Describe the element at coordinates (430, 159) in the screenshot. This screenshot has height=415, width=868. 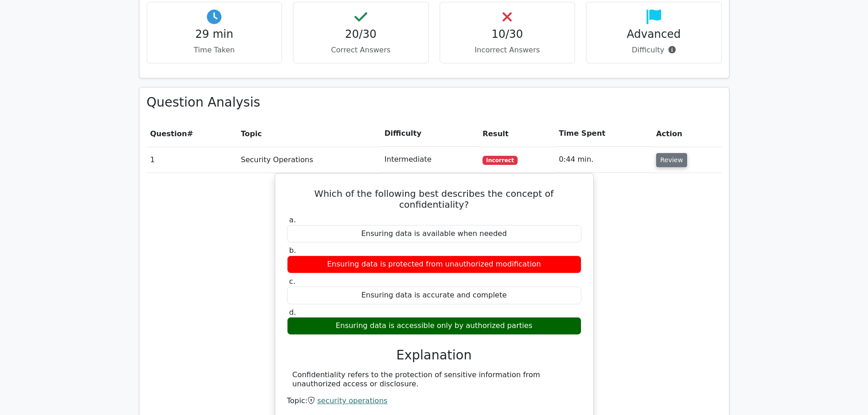
I see `td: Intermediate` at that location.